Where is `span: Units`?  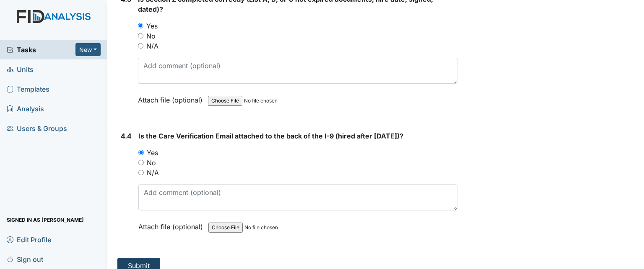 span: Units is located at coordinates (20, 69).